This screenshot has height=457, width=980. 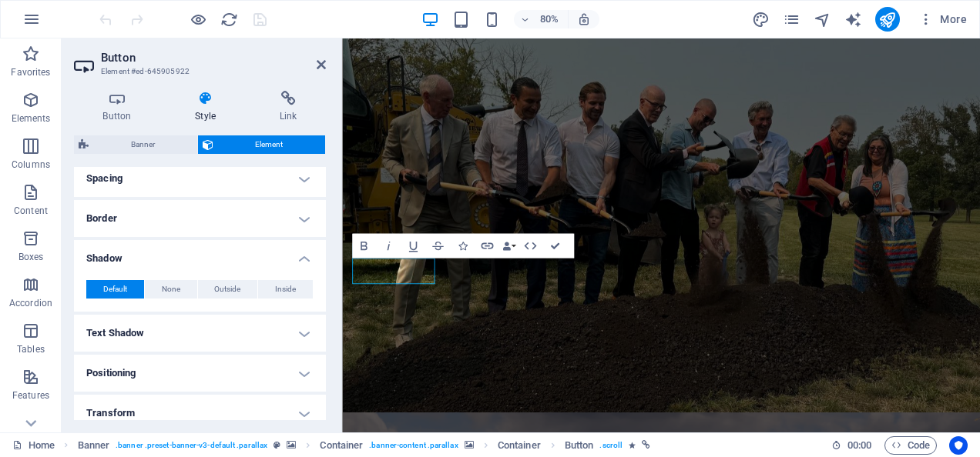 I want to click on button: Inside, so click(x=285, y=289).